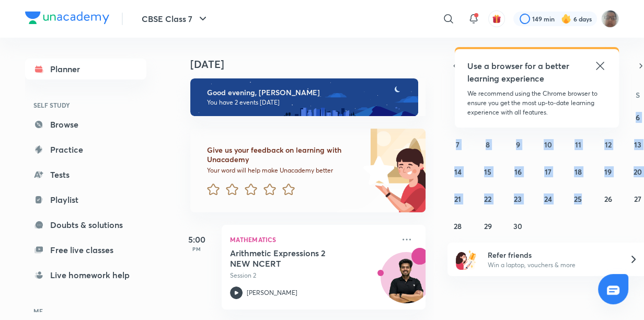 The width and height of the screenshot is (644, 320). What do you see at coordinates (518, 198) in the screenshot?
I see `abbr: September 23, 2025` at bounding box center [518, 198].